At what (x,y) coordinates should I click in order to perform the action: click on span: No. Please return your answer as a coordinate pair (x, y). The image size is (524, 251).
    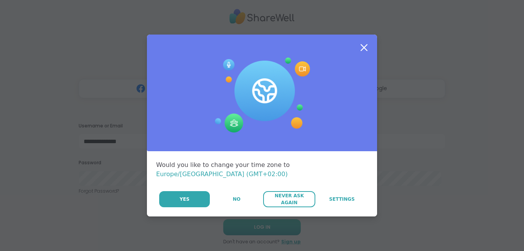
    Looking at the image, I should click on (237, 199).